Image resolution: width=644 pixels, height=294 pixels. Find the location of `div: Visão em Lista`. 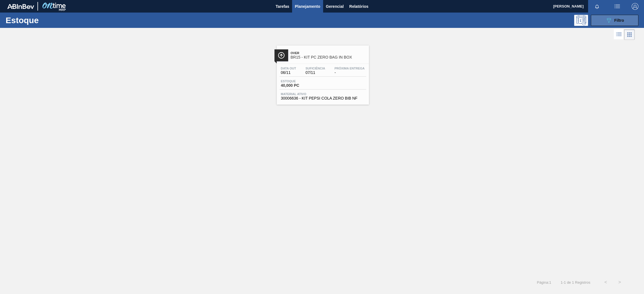

div: Visão em Lista is located at coordinates (619, 34).